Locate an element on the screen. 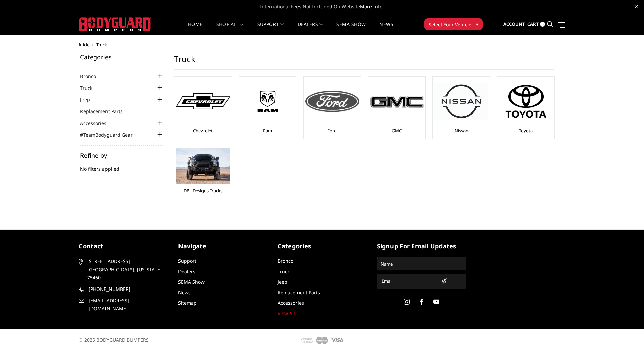  input: Email is located at coordinates (408, 281).